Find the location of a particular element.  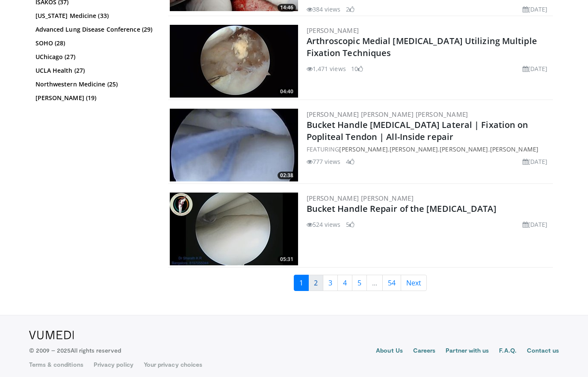

a: 3 is located at coordinates (330, 283).